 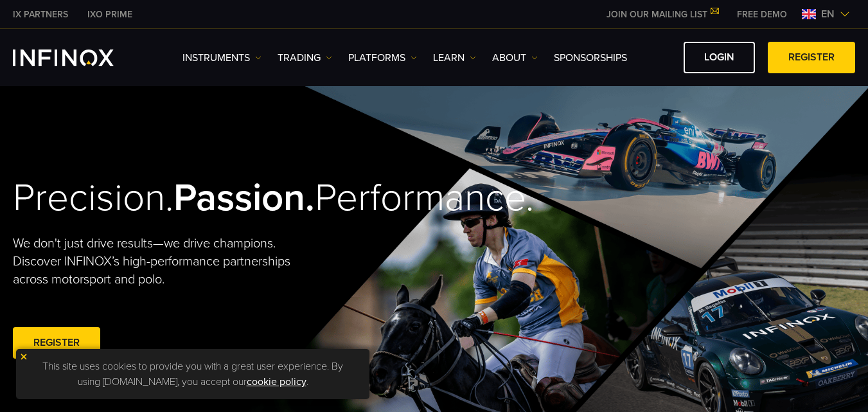 What do you see at coordinates (24, 357) in the screenshot?
I see `img: yellow close icon` at bounding box center [24, 357].